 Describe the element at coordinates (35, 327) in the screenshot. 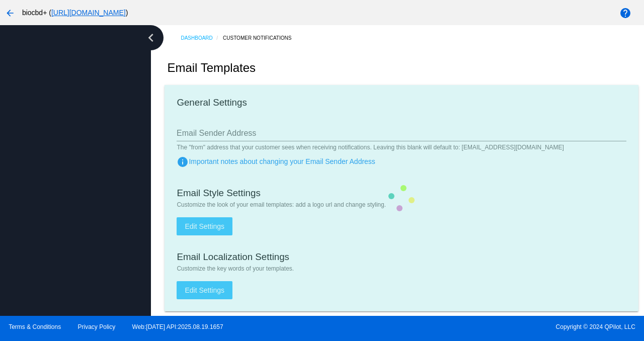

I see `a: Terms & Conditions` at that location.